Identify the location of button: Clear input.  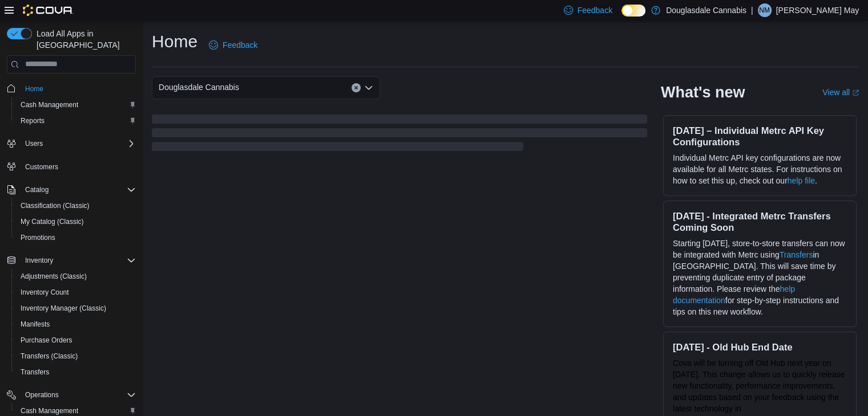
(356, 88).